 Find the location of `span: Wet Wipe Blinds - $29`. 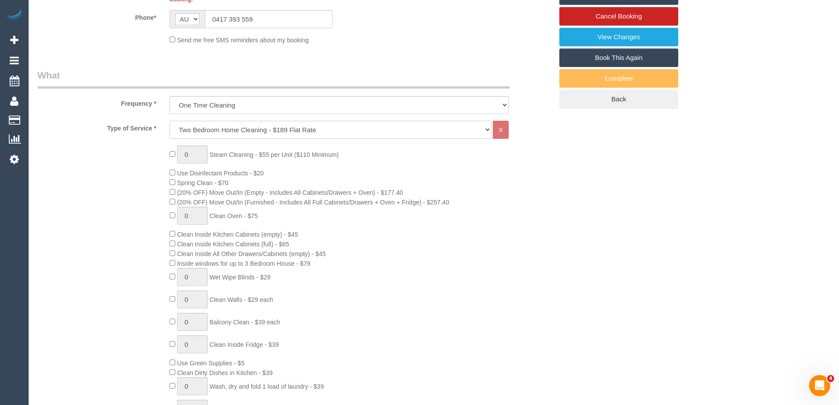

span: Wet Wipe Blinds - $29 is located at coordinates (240, 277).